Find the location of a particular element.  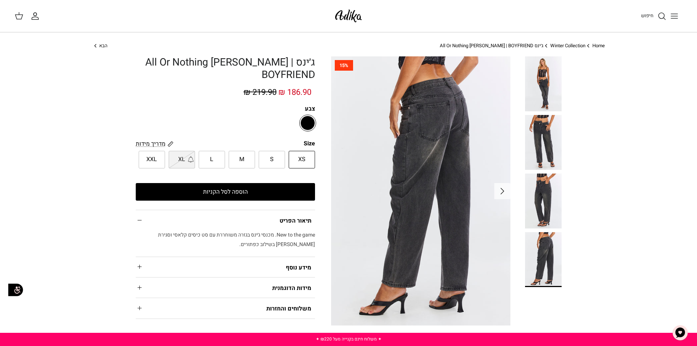

a: ✦ משלוח חינם בקנייה מעל ₪220 ✦ is located at coordinates (349, 339).